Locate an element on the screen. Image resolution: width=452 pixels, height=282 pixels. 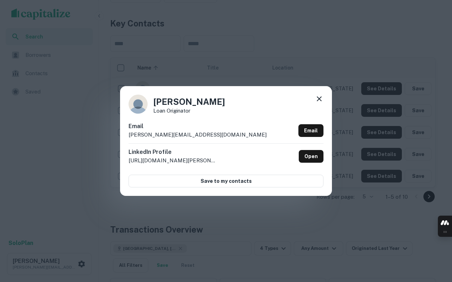
img: 244xhbkr7g40x6bsu4gi6q4ry is located at coordinates (138, 104).